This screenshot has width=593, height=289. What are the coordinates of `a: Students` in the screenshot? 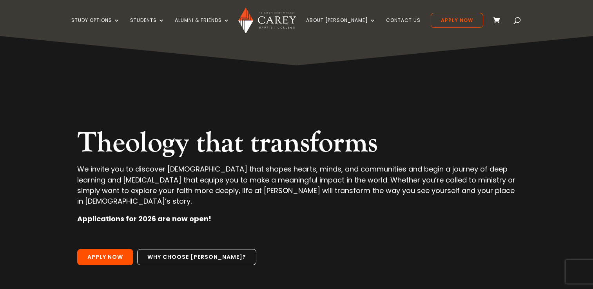 It's located at (147, 27).